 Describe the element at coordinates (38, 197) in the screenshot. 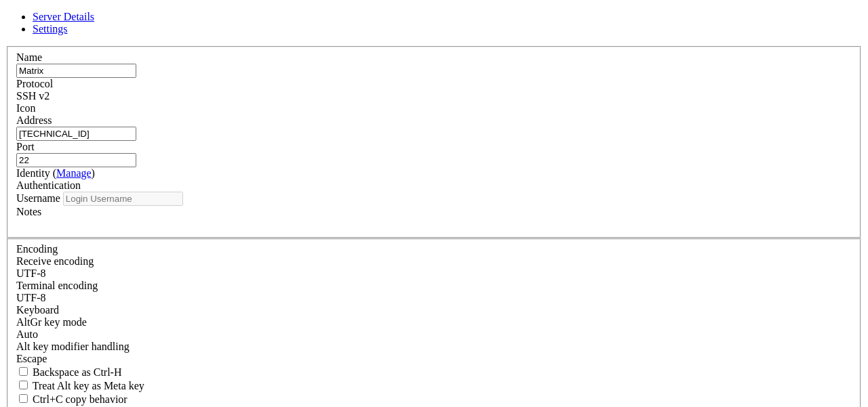

I see `label: Username` at that location.